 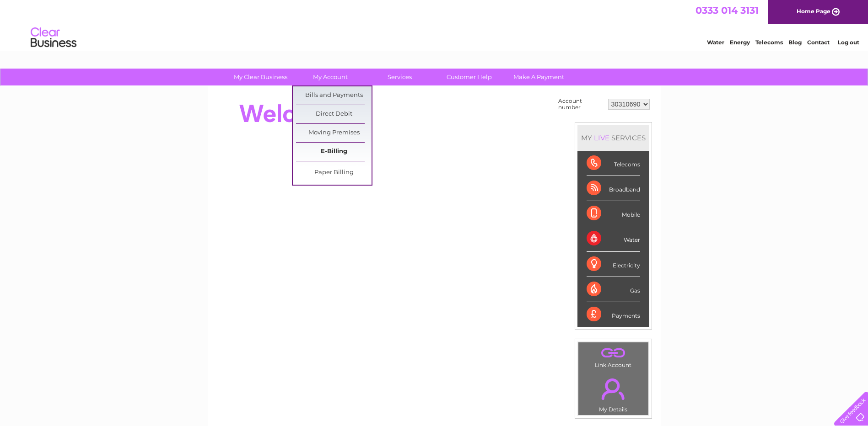 I want to click on a: Moving Premises, so click(x=334, y=133).